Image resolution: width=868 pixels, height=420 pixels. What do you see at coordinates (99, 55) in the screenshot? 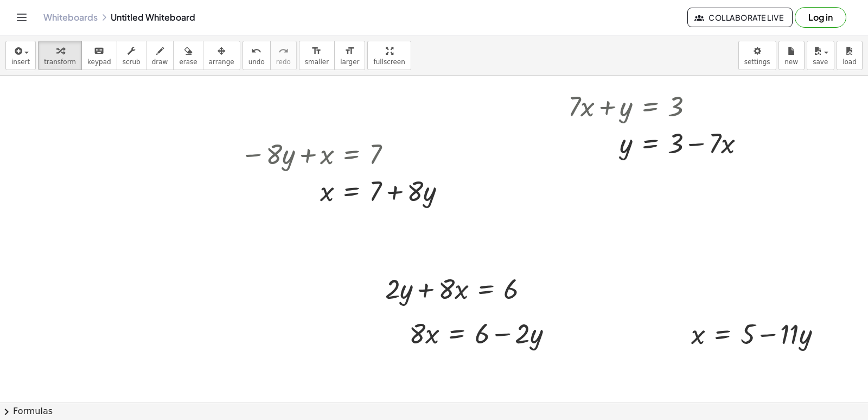
I see `button: keyboardkeypad` at bounding box center [99, 55].